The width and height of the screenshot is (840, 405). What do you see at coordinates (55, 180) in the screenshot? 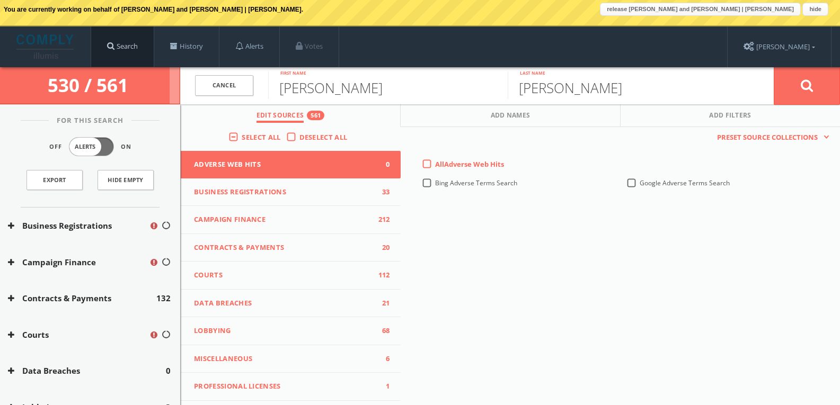
I see `a: Export` at bounding box center [55, 180].